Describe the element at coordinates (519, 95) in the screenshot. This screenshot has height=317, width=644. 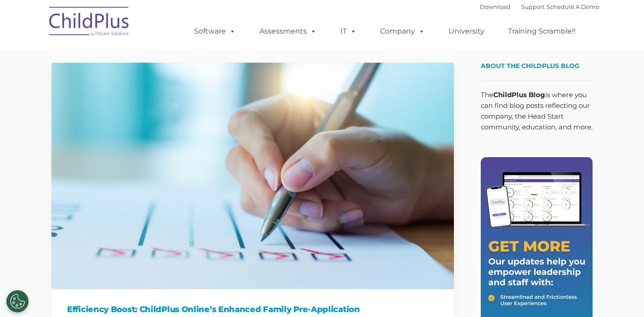
I see `strong: ChildPlus Blog` at that location.